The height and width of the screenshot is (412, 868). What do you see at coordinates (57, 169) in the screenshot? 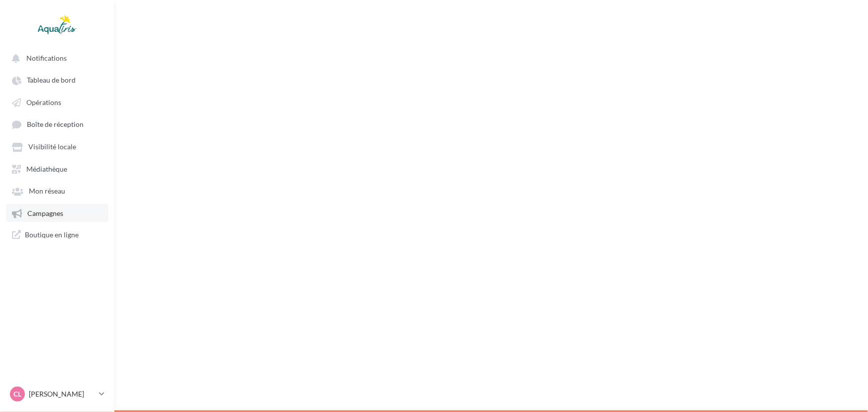
I see `a: Médiathèque` at bounding box center [57, 169].